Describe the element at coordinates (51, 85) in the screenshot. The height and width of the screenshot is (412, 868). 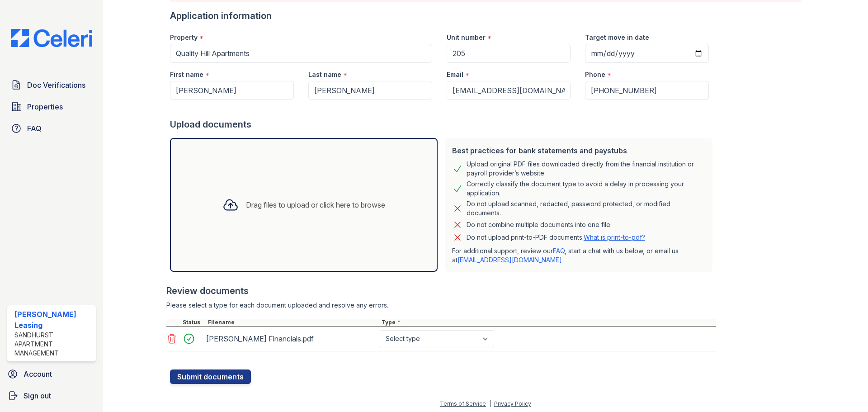
I see `a: Doc Verifications` at that location.